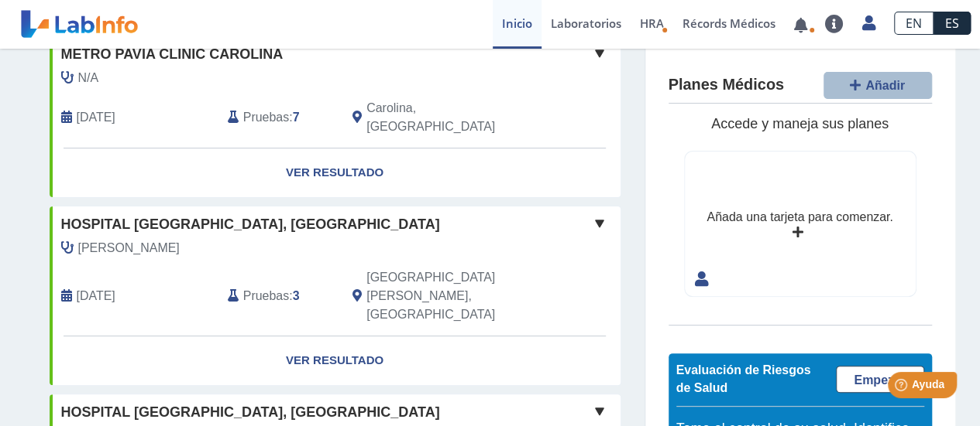 The height and width of the screenshot is (426, 980). I want to click on span: Evaluación de Riesgos de Salud, so click(743, 379).